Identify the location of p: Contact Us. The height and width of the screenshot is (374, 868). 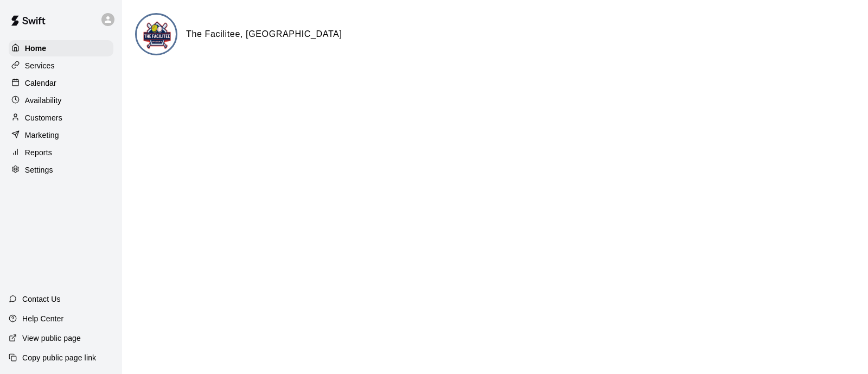
(41, 299).